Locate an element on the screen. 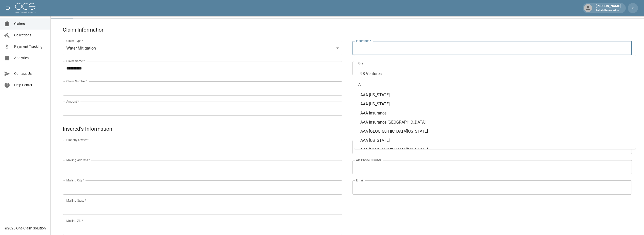 This screenshot has height=235, width=644. label: Claim Name is located at coordinates (75, 61).